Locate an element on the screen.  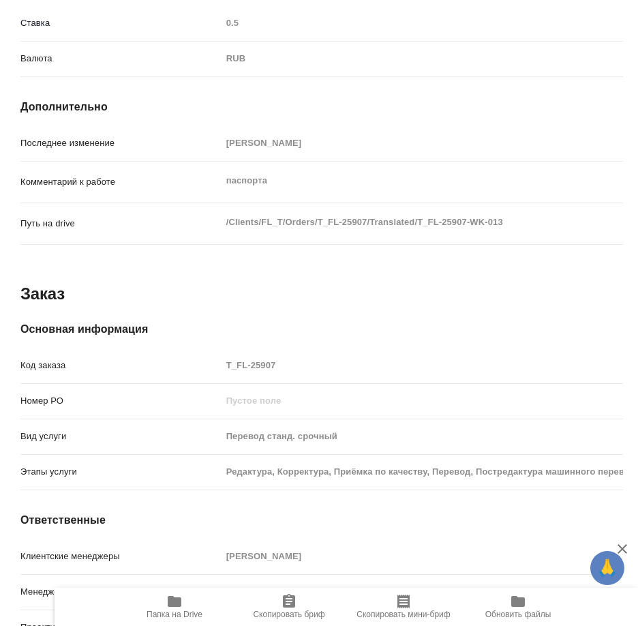
p: Менеджеры верстки is located at coordinates (121, 592).